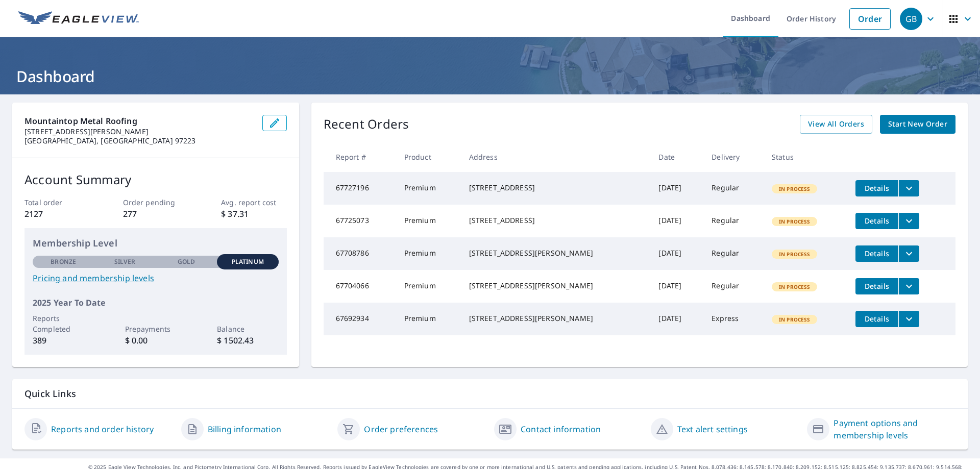 This screenshot has height=469, width=980. What do you see at coordinates (139, 121) in the screenshot?
I see `p: Mountaintop Metal Roofing` at bounding box center [139, 121].